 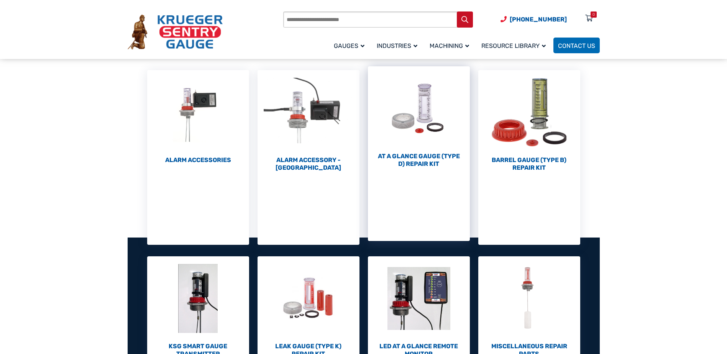 I want to click on h2: At a Glance Gauge (Type D) Repair Kit, so click(x=419, y=160).